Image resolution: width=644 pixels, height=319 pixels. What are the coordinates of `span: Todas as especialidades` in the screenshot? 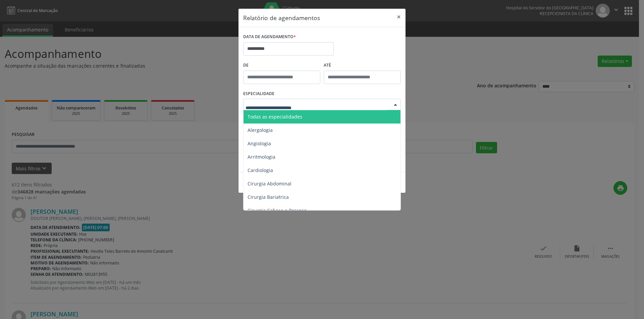 It's located at (275, 117).